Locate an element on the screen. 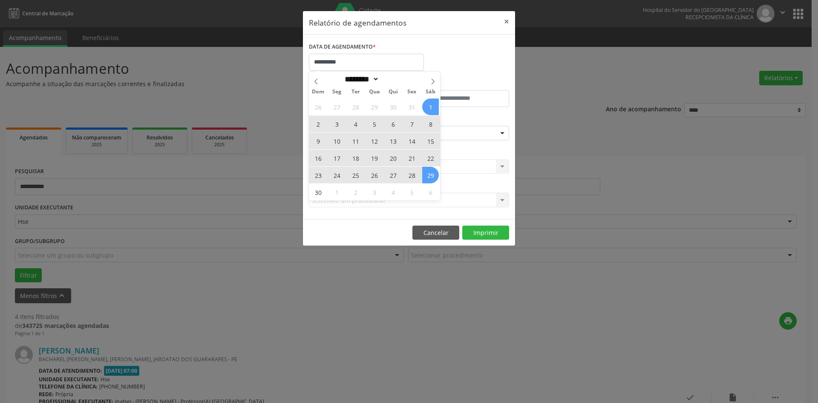 This screenshot has height=403, width=818. span: Sex is located at coordinates (412, 92).